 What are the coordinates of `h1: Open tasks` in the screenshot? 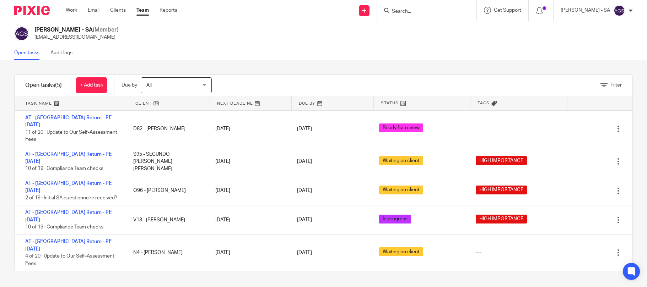 It's located at (43, 85).